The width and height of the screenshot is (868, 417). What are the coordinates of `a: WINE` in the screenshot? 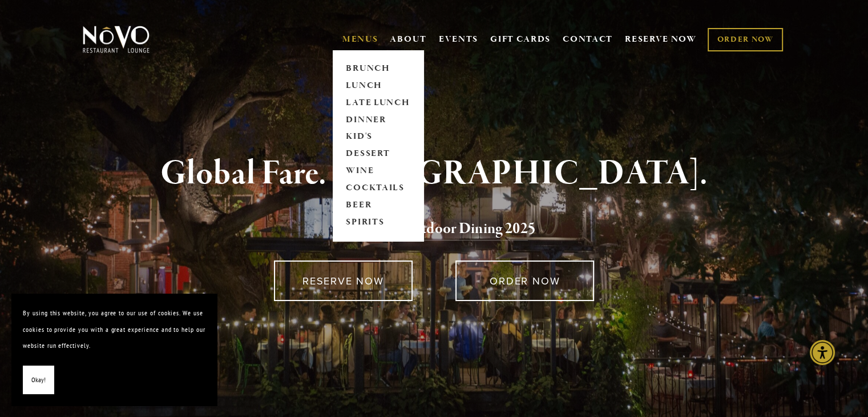 It's located at (378, 172).